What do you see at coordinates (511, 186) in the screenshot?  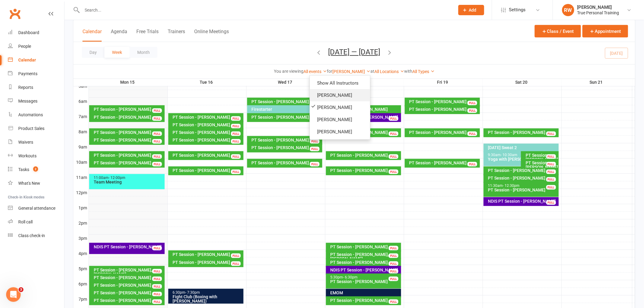 I see `span: - 12:30pm` at bounding box center [511, 186].